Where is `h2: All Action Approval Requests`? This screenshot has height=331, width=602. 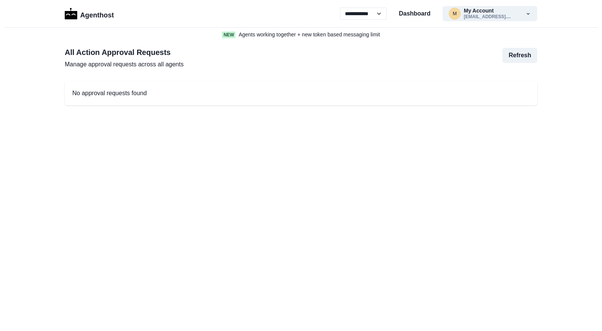
h2: All Action Approval Requests is located at coordinates (124, 52).